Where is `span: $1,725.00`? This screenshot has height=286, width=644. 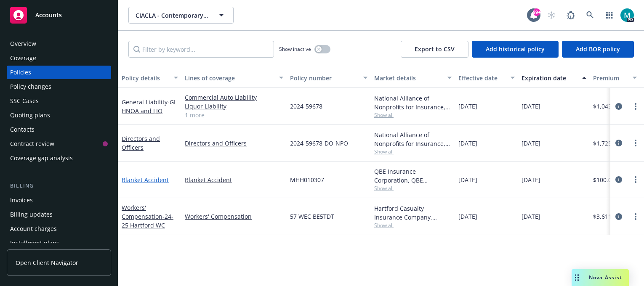 span: $1,725.00 is located at coordinates (607, 143).